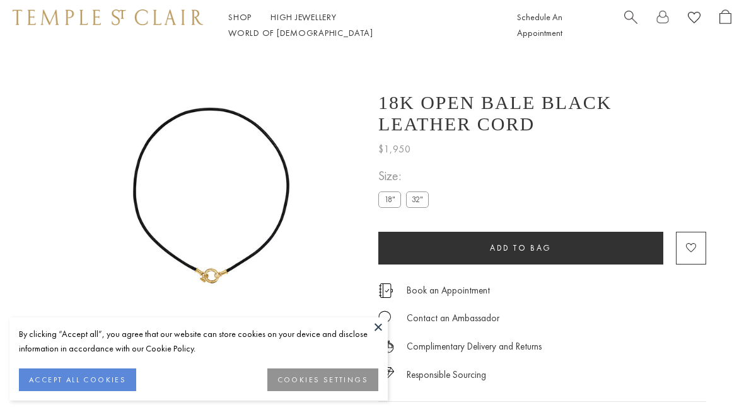 The height and width of the screenshot is (410, 744). Describe the element at coordinates (395, 149) in the screenshot. I see `span: $1,950` at that location.